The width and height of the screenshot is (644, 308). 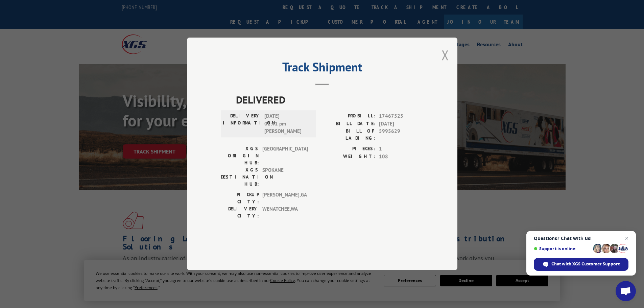 I want to click on span: 108, so click(x=401, y=156).